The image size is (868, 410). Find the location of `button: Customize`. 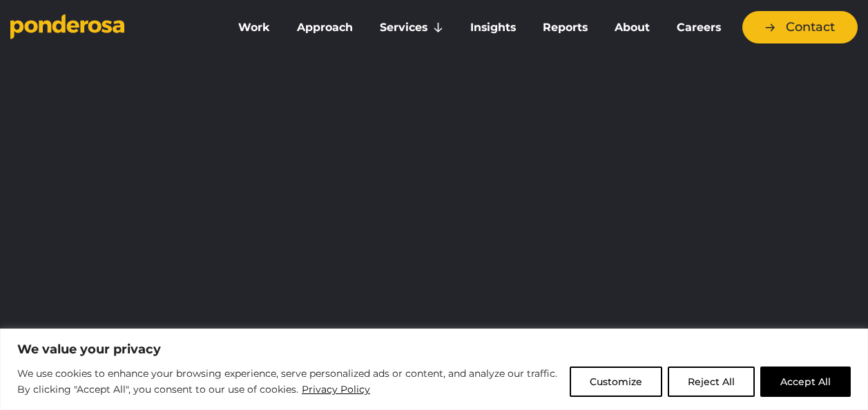

button: Customize is located at coordinates (616, 382).